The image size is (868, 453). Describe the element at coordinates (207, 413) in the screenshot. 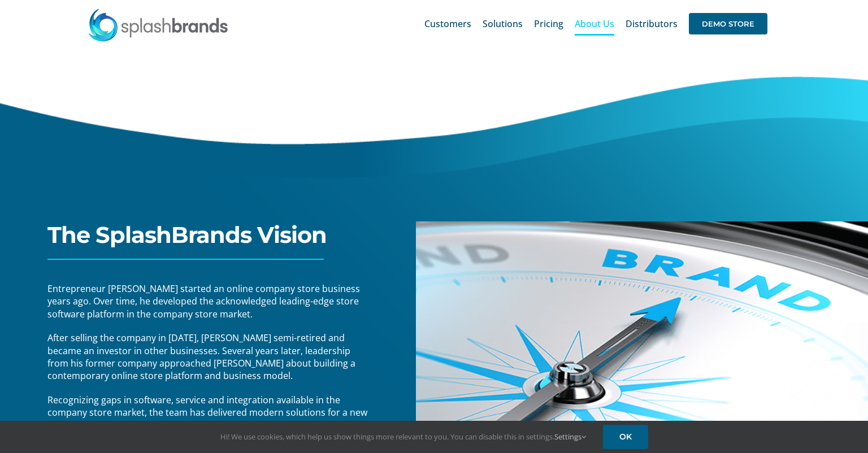

I see `span: Recognizing gaps in software, service and integration available in the company store market, the ...` at that location.